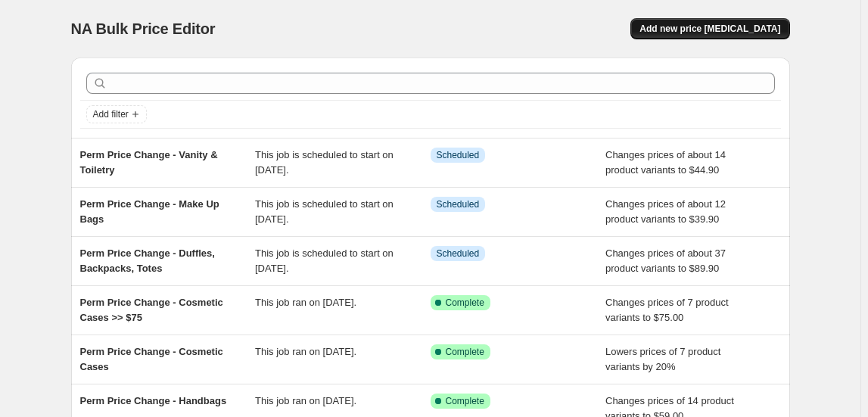  What do you see at coordinates (148, 260) in the screenshot?
I see `span: Perm Price Change - Duffles, Backpacks, Totes` at bounding box center [148, 260].